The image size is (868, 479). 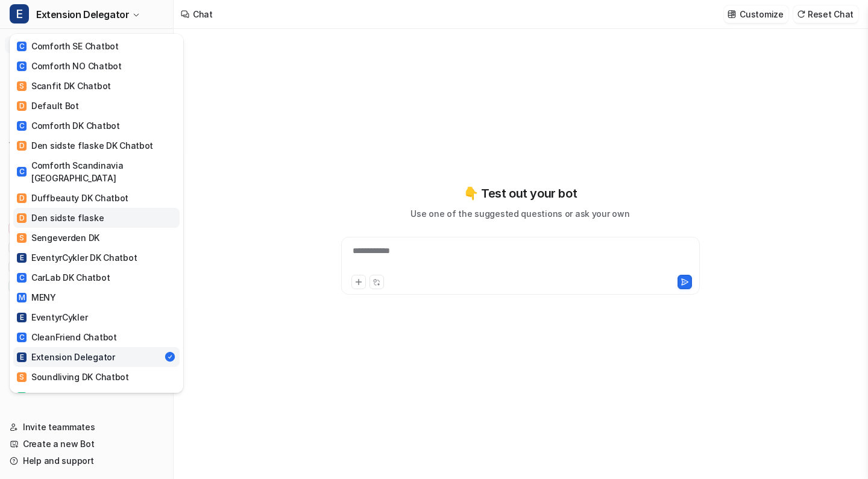 What do you see at coordinates (72, 198) in the screenshot?
I see `div: Duffbeauty DK Chatbot` at bounding box center [72, 198].